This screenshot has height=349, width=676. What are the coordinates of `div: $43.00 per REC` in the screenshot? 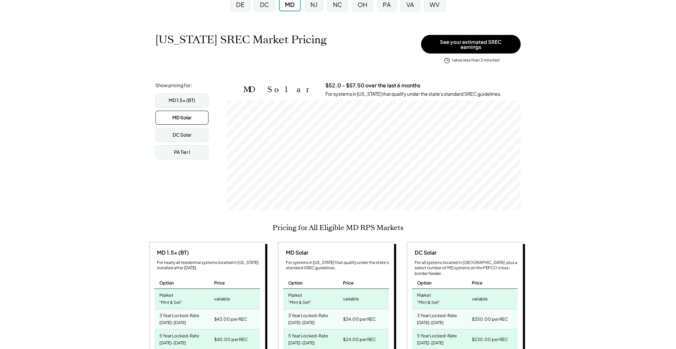 It's located at (230, 319).